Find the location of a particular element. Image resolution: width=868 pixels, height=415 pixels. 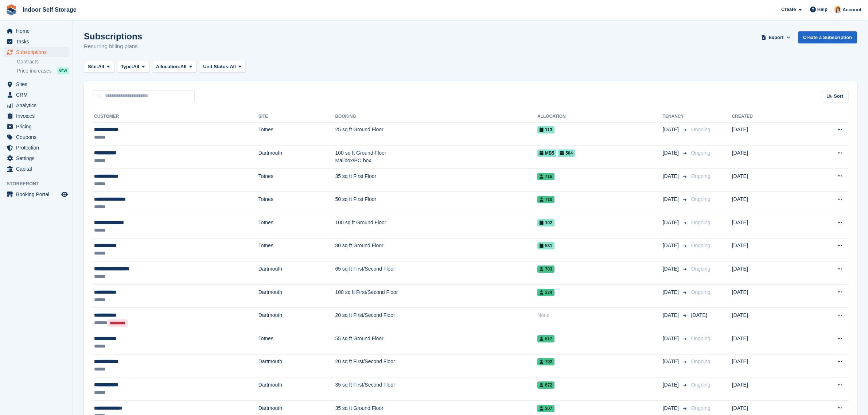

th: Created is located at coordinates (766, 117).